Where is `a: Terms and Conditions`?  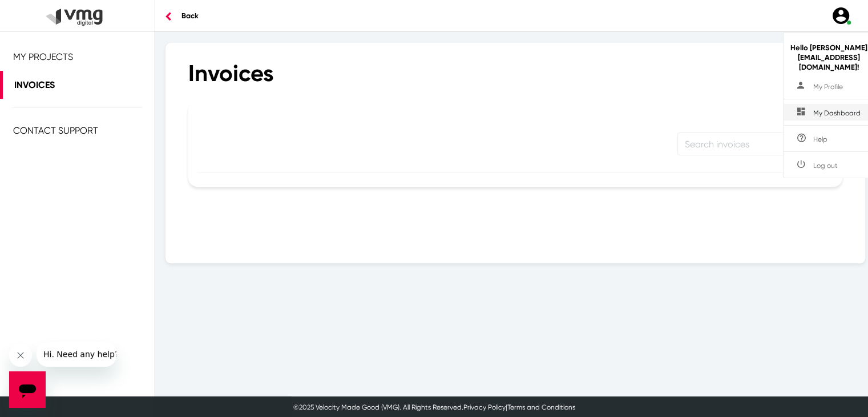
a: Terms and Conditions is located at coordinates (541, 407).